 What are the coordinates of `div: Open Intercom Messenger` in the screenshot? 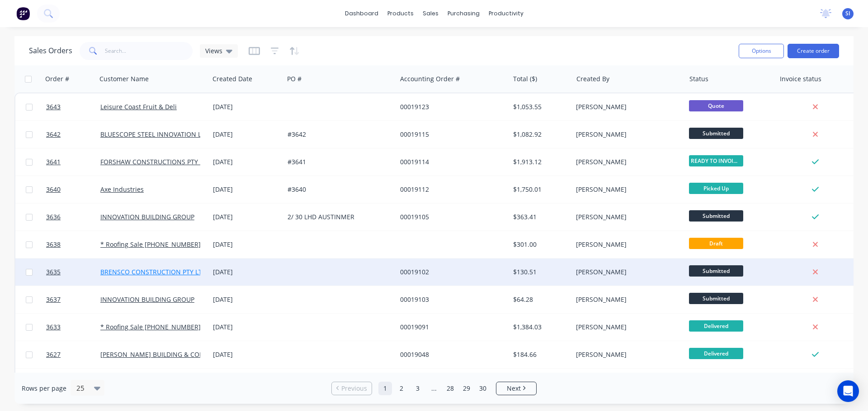 It's located at (848, 391).